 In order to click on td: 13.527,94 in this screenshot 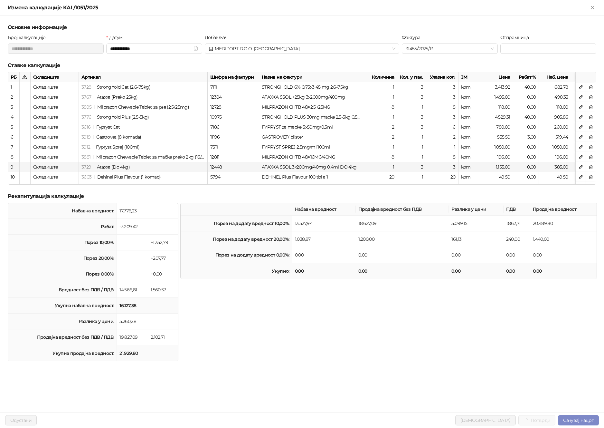, I will do `click(324, 223)`.